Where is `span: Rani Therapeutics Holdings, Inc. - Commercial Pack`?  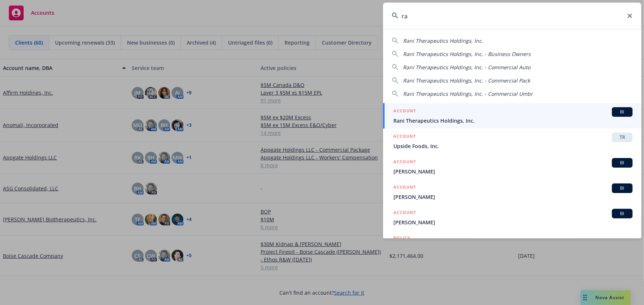 span: Rani Therapeutics Holdings, Inc. - Commercial Pack is located at coordinates (467, 81).